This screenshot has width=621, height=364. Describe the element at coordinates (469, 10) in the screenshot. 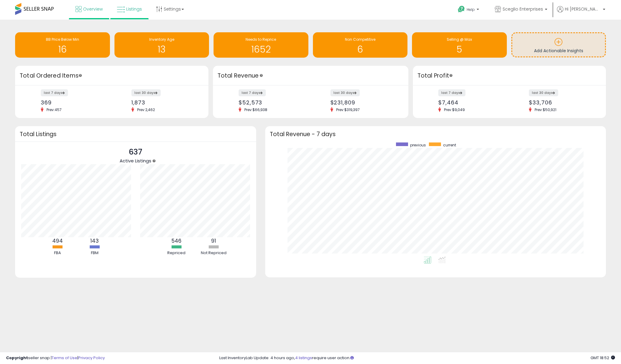

I see `a: Help` at that location.